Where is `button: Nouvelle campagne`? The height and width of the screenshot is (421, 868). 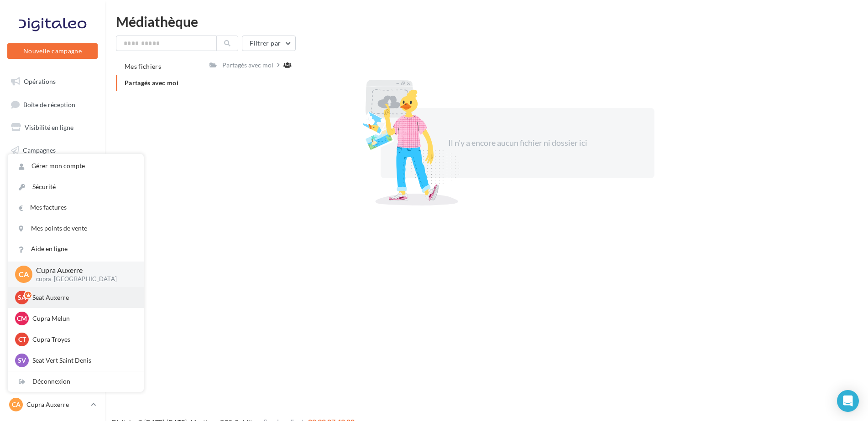
button: Nouvelle campagne is located at coordinates (52, 51).